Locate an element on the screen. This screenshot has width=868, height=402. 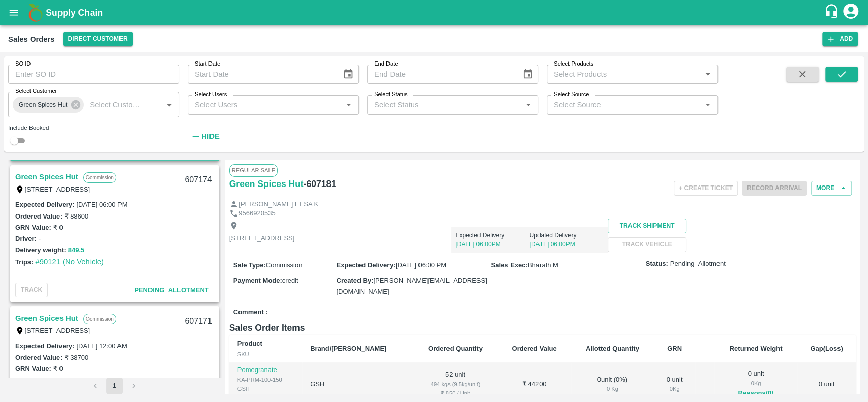
label: Sales Exec : is located at coordinates (509, 264).